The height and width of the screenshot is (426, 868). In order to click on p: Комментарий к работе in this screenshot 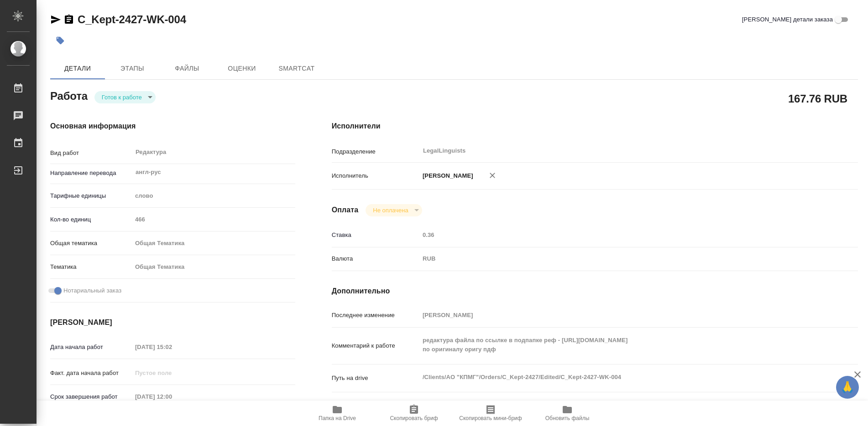, I will do `click(376, 346)`.